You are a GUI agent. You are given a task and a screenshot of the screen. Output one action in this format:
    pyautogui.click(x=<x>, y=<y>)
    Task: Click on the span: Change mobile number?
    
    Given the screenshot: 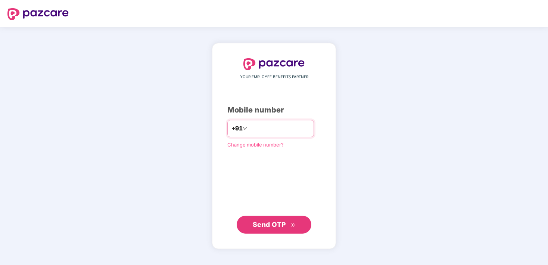 What is the action you would take?
    pyautogui.click(x=255, y=144)
    